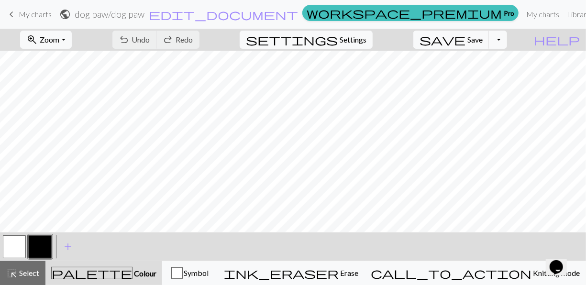  What do you see at coordinates (65, 14) in the screenshot?
I see `span: public` at bounding box center [65, 14].